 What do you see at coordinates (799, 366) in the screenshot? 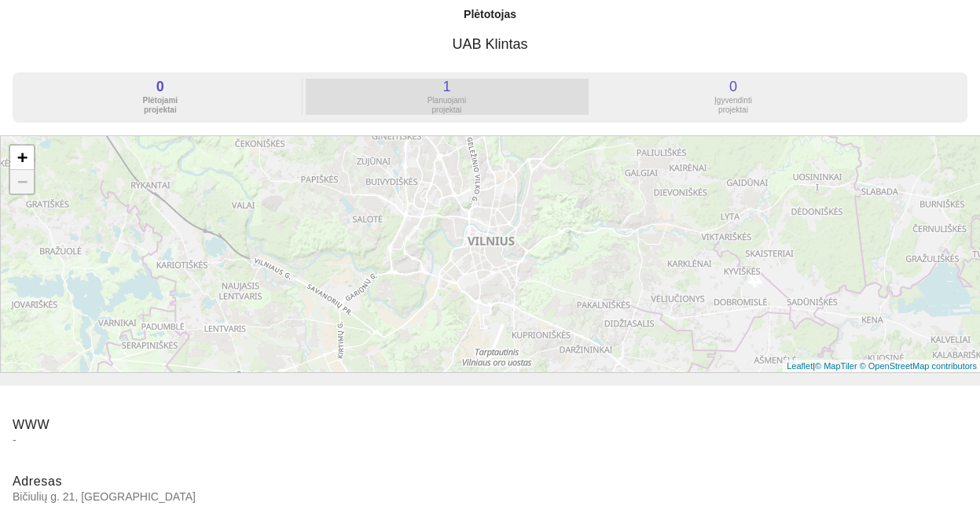
I see `a: Leaflet` at bounding box center [799, 366].